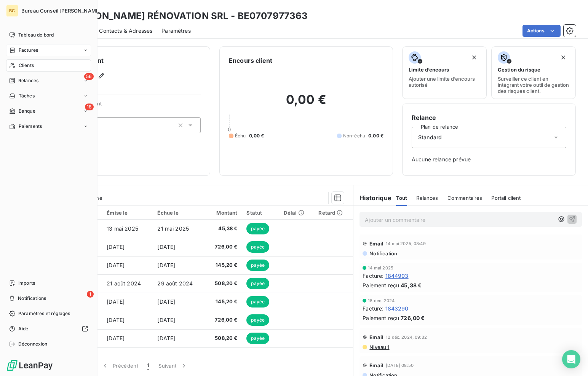 This screenshot has height=376, width=588. I want to click on span: Échu, so click(241, 136).